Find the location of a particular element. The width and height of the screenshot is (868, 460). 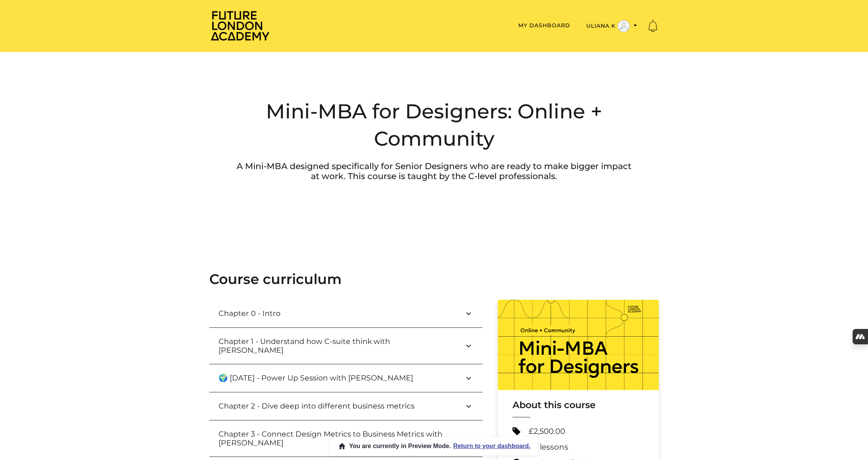

h3: Chapter 2 - Dive deep into different business metrics is located at coordinates (322, 406).